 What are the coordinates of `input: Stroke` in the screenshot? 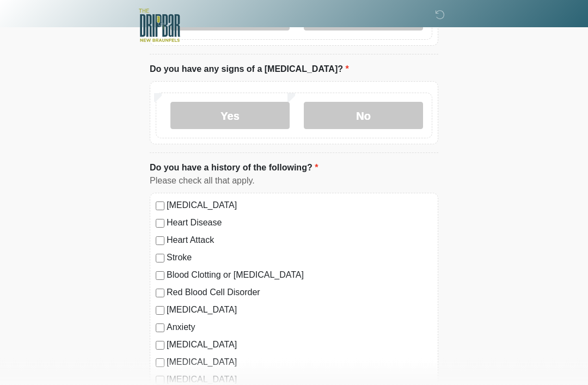 It's located at (160, 259).